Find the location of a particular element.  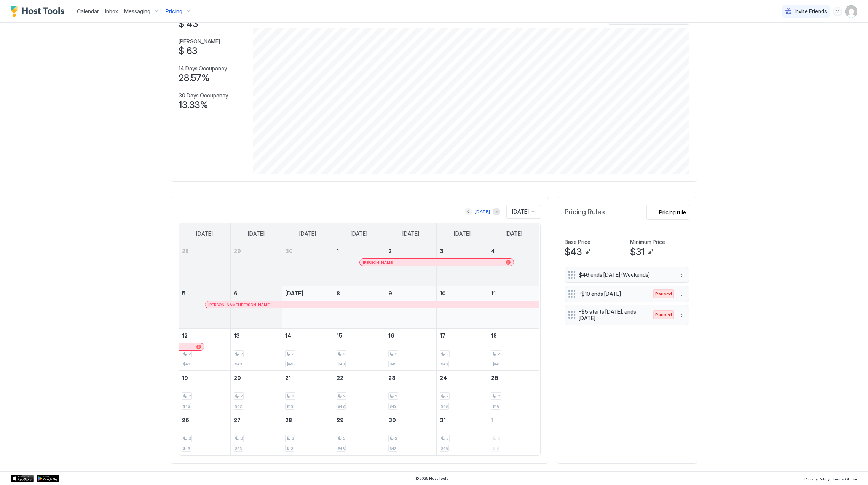

span: Privacy Policy is located at coordinates (817, 479).